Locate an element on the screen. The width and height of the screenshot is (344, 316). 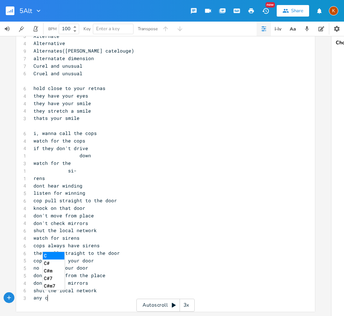
div: 3x is located at coordinates (186, 305).